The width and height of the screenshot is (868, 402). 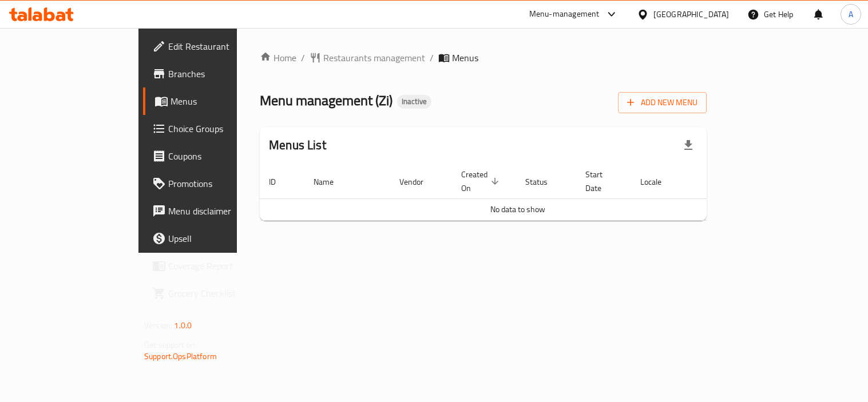 What do you see at coordinates (221, 74) in the screenshot?
I see `span: Branches` at bounding box center [221, 74].